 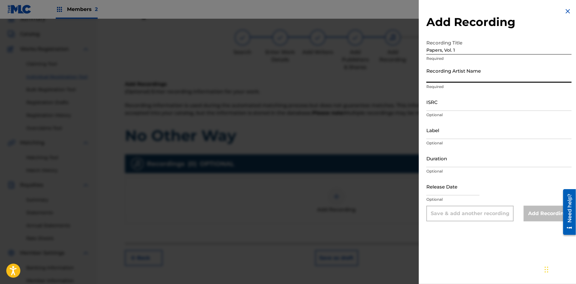 I want to click on div: Drag, so click(x=547, y=270).